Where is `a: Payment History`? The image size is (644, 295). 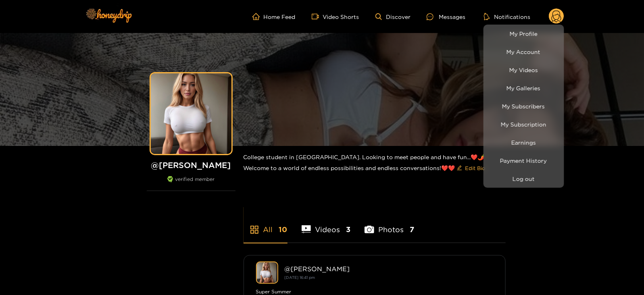
a: Payment History is located at coordinates (524, 160).